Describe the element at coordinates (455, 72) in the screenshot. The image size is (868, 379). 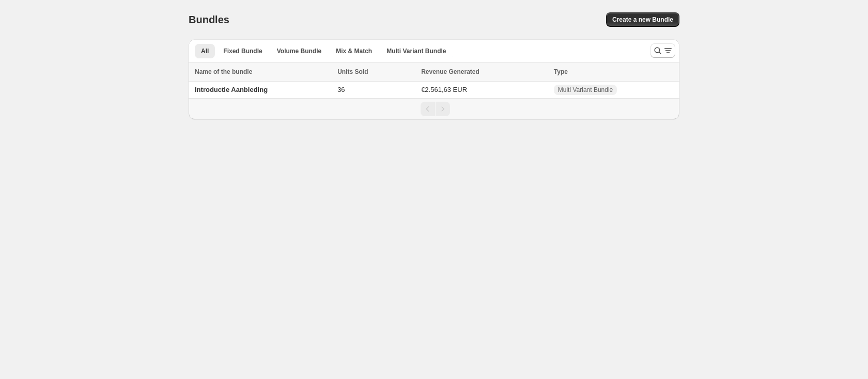
I see `button: Revenue Generated` at that location.